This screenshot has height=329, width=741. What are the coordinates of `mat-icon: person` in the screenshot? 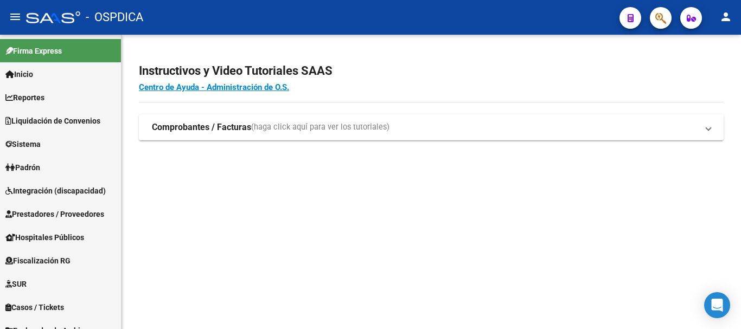 It's located at (726, 17).